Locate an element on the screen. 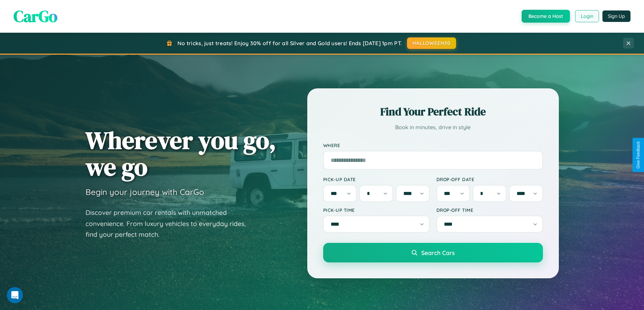 The image size is (644, 310). h3: Begin your journey with CarGo is located at coordinates (145, 192).